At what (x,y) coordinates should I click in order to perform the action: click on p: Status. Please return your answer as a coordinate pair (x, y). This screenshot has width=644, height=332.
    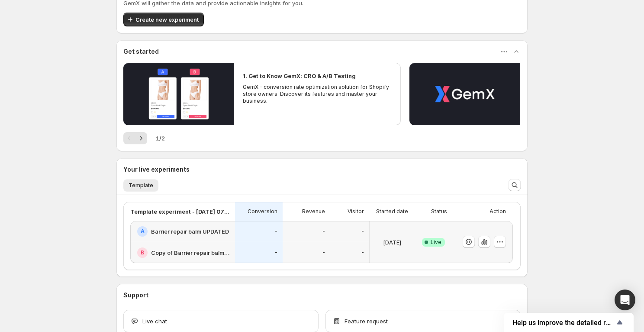
    Looking at the image, I should click on (439, 212).